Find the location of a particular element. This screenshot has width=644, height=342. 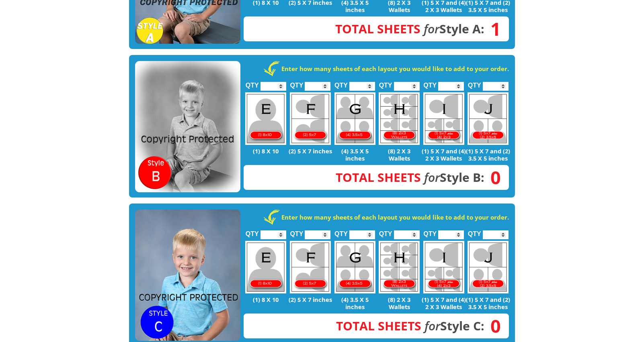

strong: Style C: is located at coordinates (410, 326).